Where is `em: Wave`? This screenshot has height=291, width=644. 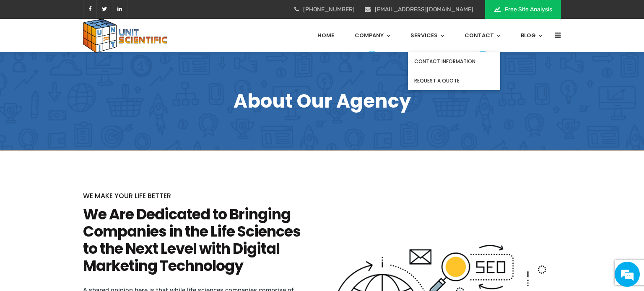
em: Wave is located at coordinates (54, 123).